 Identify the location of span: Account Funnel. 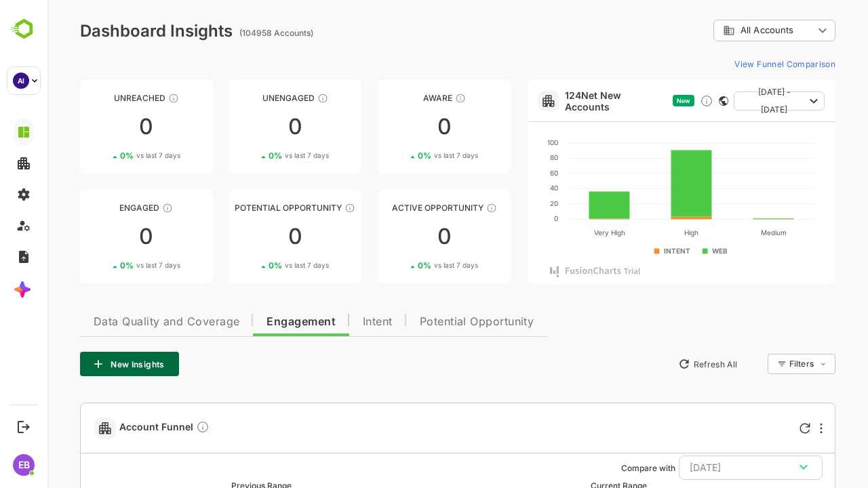
(117, 428).